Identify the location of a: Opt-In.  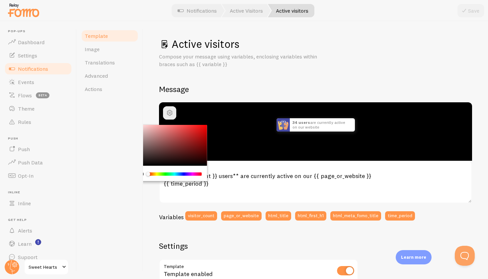
(38, 176).